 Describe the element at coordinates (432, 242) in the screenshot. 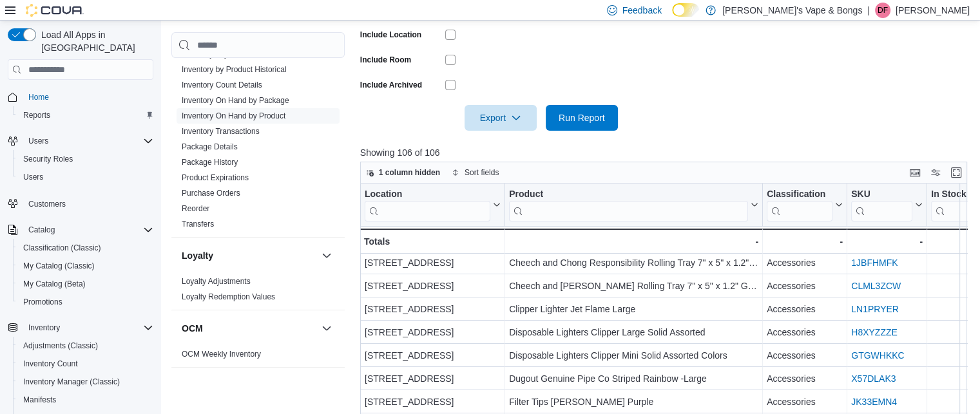

I see `div: Totals` at that location.